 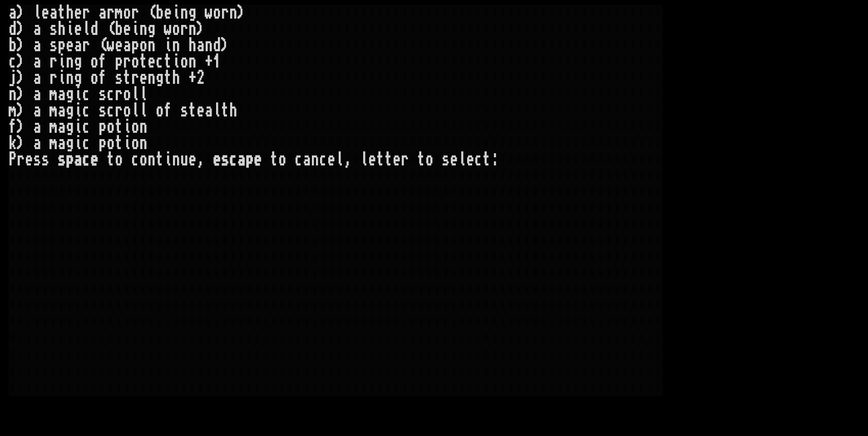 What do you see at coordinates (201, 78) in the screenshot?
I see `div: 2` at bounding box center [201, 78].